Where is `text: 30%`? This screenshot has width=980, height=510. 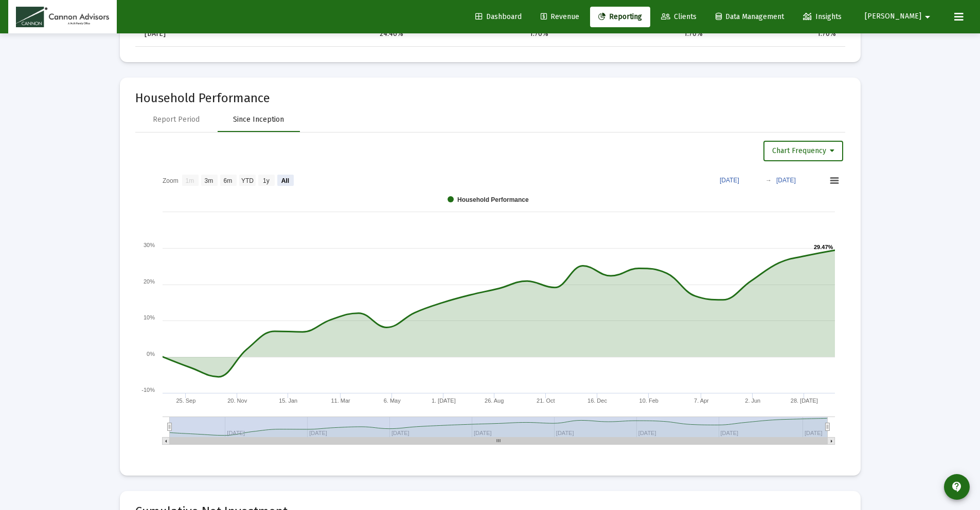 text: 30% is located at coordinates (148, 245).